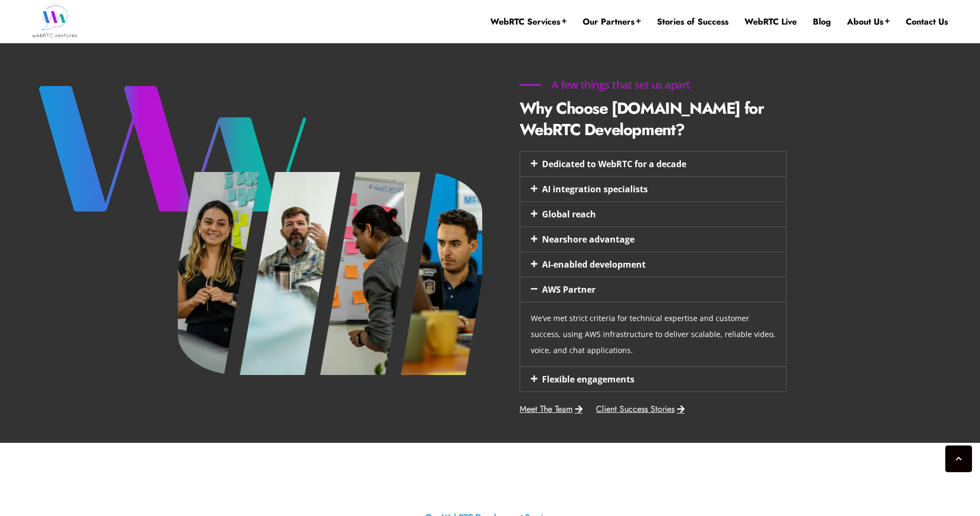  What do you see at coordinates (595, 189) in the screenshot?
I see `a: AI integration specialists` at bounding box center [595, 189].